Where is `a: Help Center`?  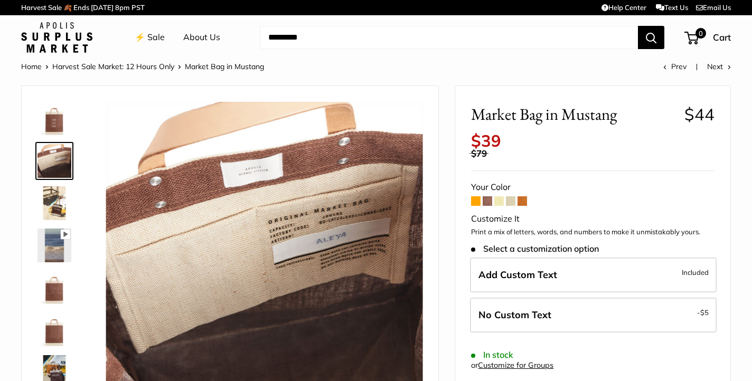 a: Help Center is located at coordinates (624, 7).